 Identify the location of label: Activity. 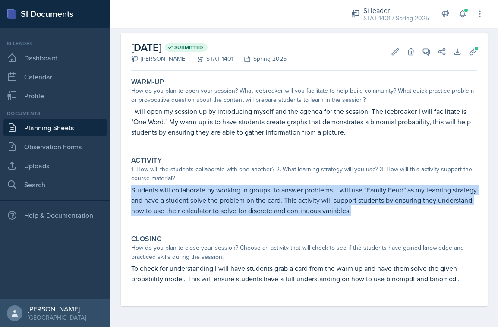
(146, 160).